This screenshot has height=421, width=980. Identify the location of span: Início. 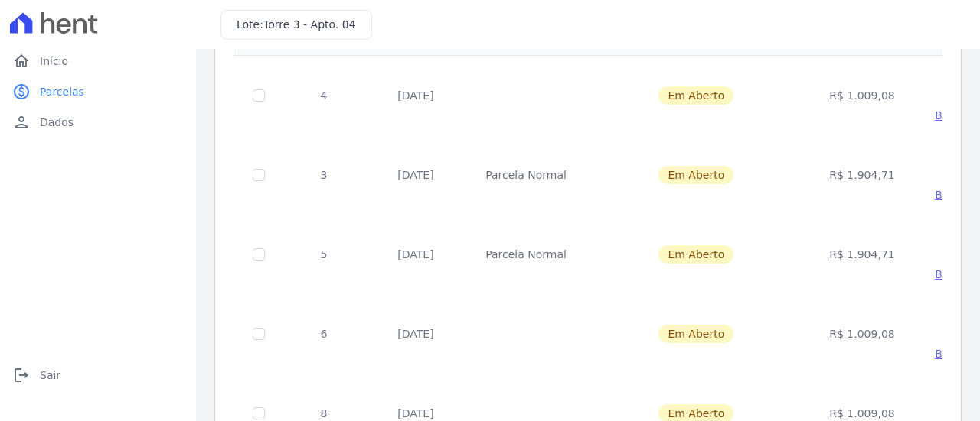
(54, 61).